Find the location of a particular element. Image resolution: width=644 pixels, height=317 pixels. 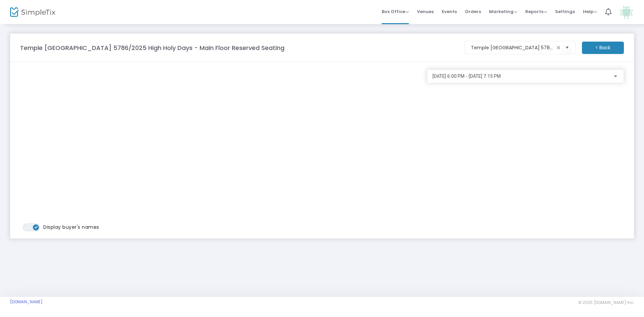

input: Select an event is located at coordinates (513, 48).